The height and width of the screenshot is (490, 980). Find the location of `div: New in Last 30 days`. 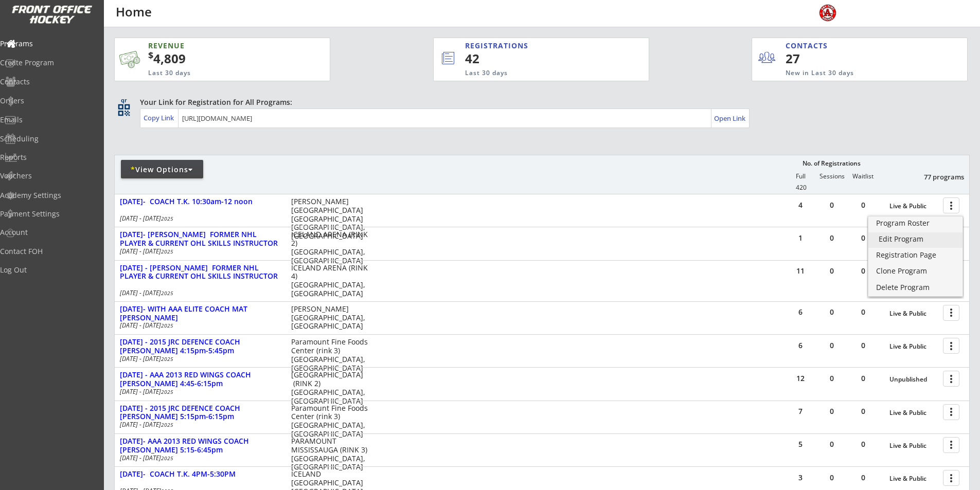

div: New in Last 30 days is located at coordinates (852, 73).